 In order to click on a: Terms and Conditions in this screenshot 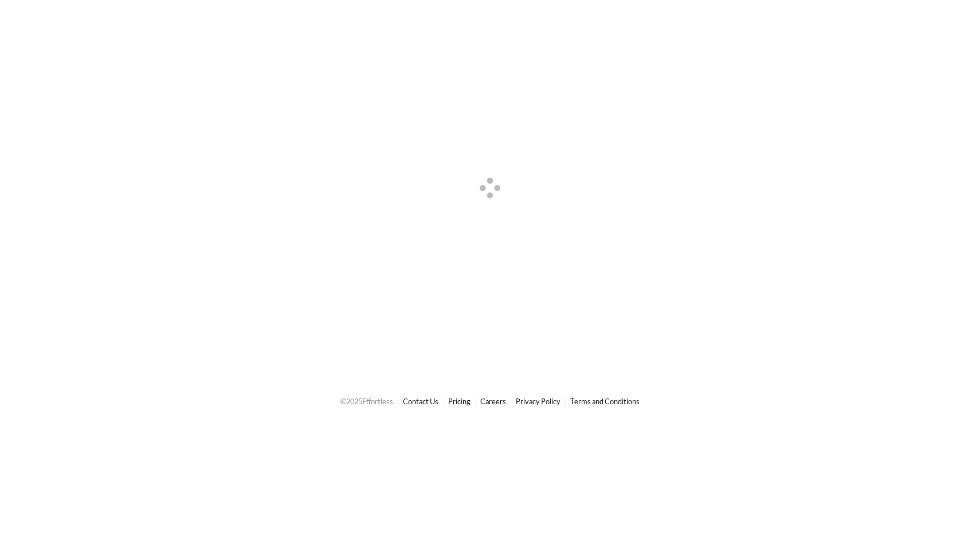, I will do `click(605, 401)`.